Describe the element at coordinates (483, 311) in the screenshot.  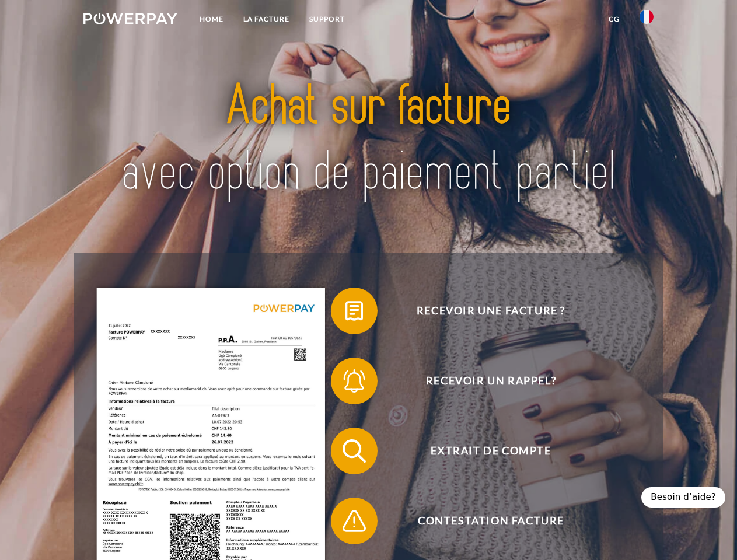
I see `a: Recevoir une facture ?` at that location.